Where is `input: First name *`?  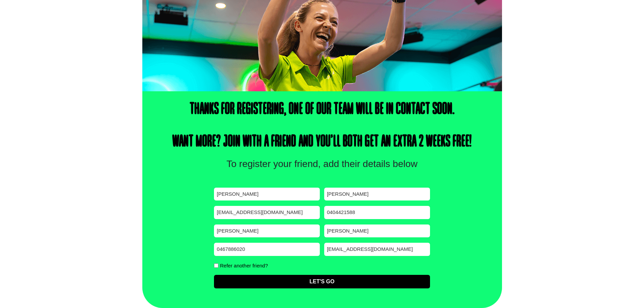 input: First name * is located at coordinates (267, 194).